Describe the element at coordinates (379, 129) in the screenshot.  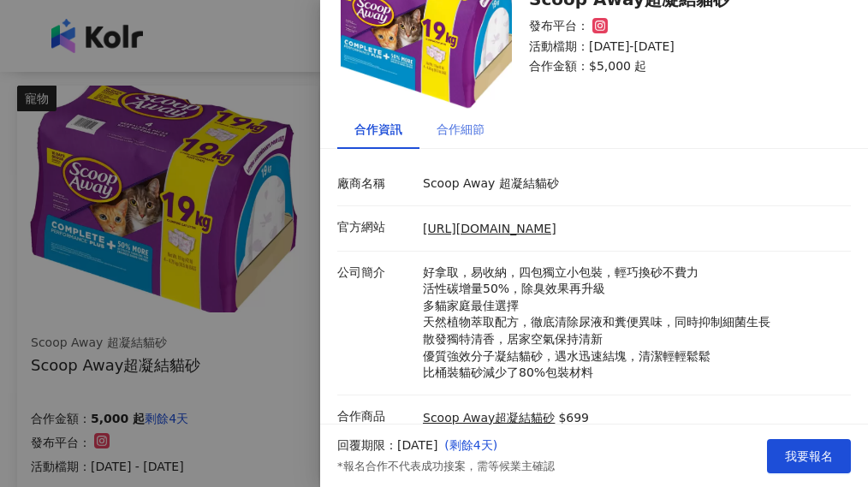
I see `div: 合作資訊` at that location.